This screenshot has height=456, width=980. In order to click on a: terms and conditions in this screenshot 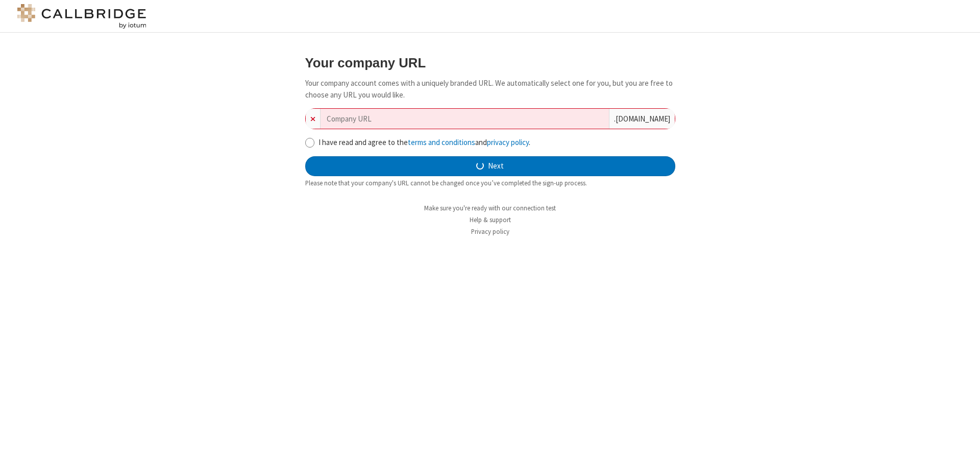, I will do `click(441, 142)`.